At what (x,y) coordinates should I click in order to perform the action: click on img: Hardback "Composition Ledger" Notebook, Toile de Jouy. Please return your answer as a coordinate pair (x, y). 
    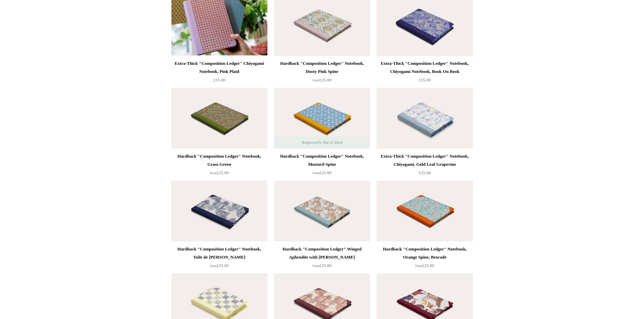
    Looking at the image, I should click on (220, 211).